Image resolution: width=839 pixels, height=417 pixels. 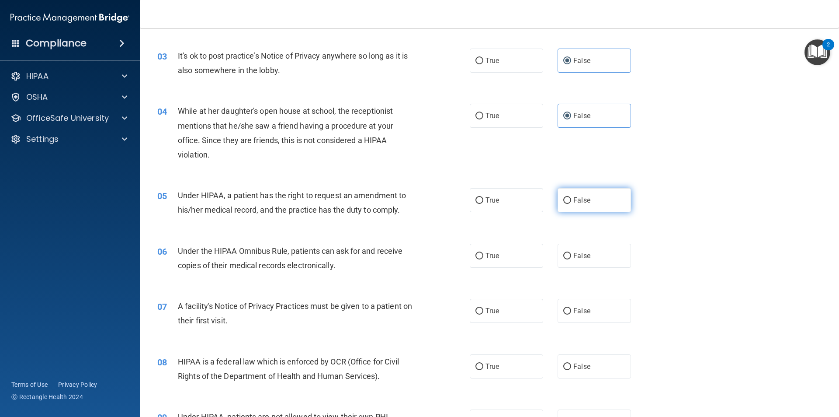 I want to click on a: OfficeSafe University, so click(x=69, y=118).